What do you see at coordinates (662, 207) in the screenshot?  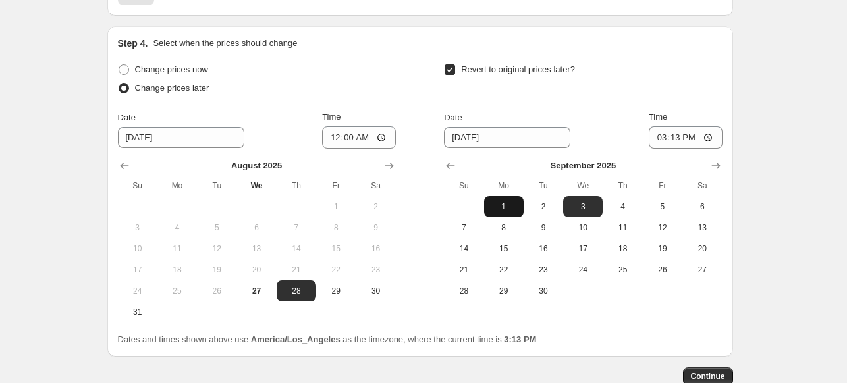 I see `button: Friday September 5 2025` at bounding box center [662, 207].